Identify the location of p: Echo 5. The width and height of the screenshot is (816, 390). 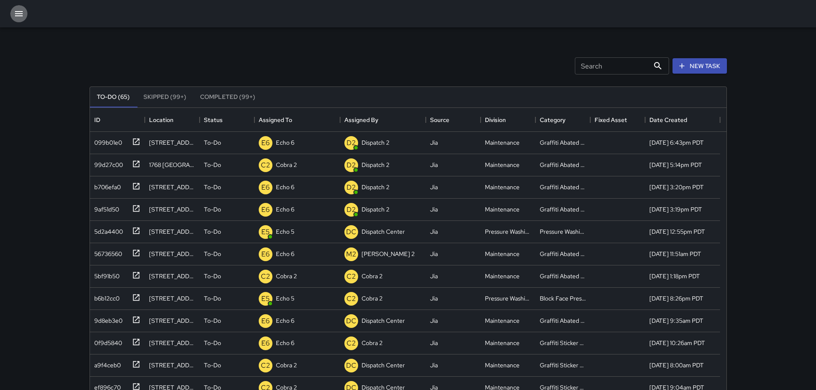
(285, 232).